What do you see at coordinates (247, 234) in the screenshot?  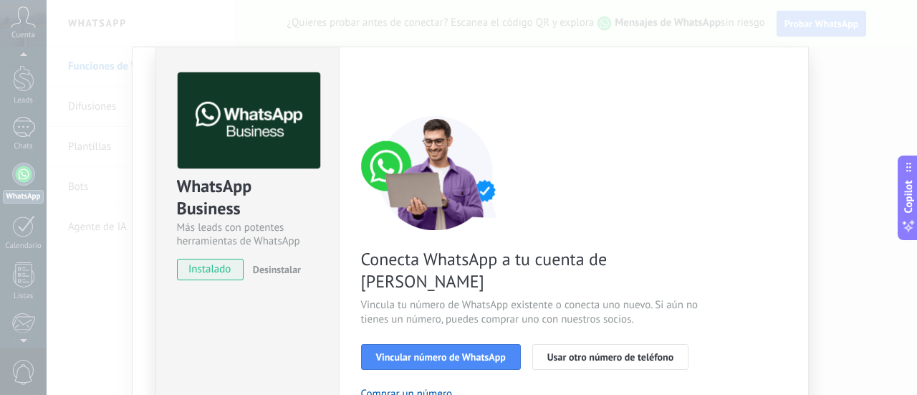 I see `div: Más leads con potentes herramientas de WhatsApp` at bounding box center [247, 234].